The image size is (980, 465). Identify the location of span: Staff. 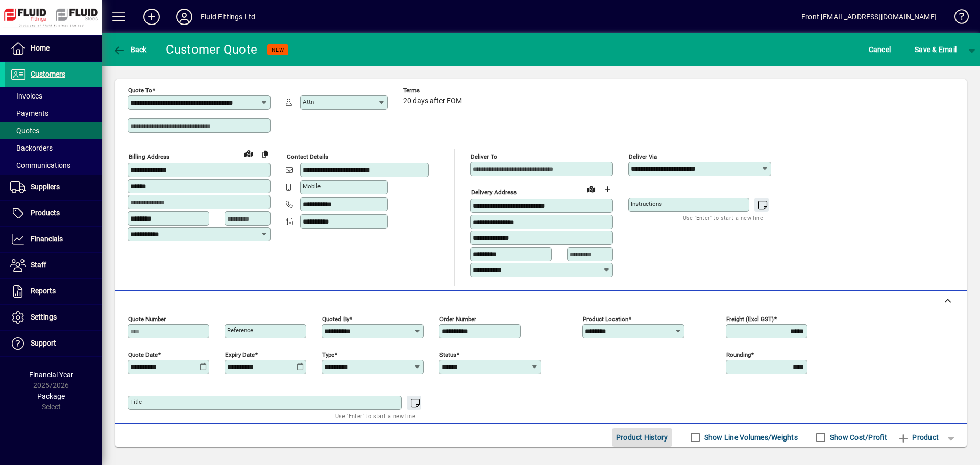
(38, 265).